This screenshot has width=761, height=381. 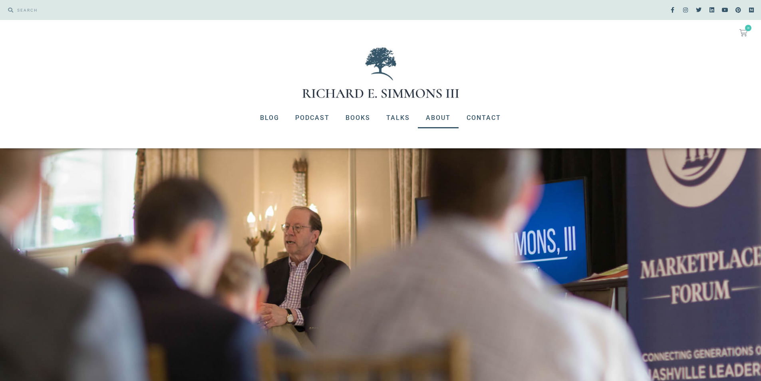 I want to click on a: Podcast, so click(x=313, y=118).